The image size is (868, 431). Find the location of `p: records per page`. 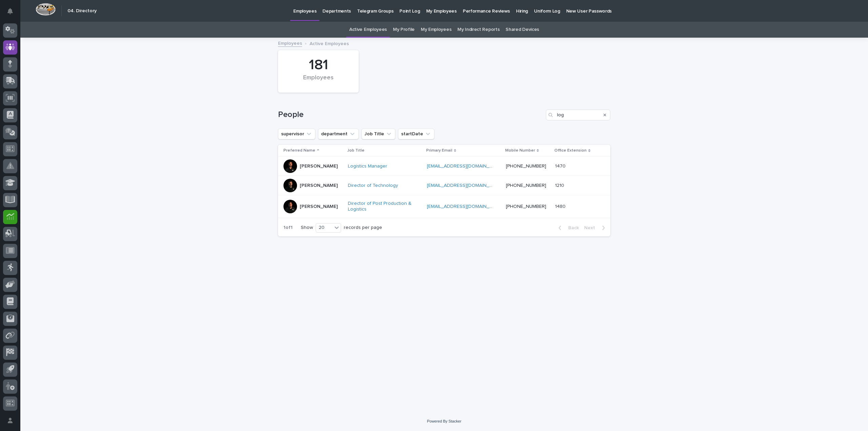

p: records per page is located at coordinates (363, 228).